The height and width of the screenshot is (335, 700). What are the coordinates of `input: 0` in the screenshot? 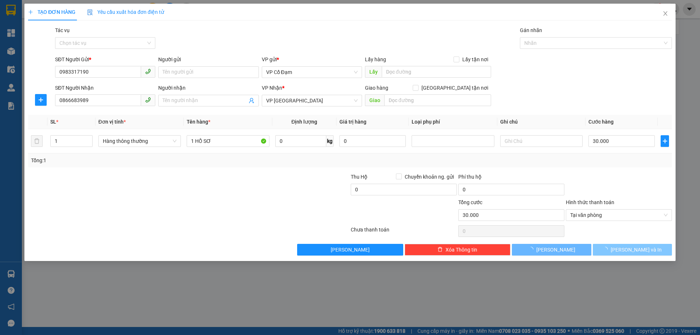 It's located at (373, 141).